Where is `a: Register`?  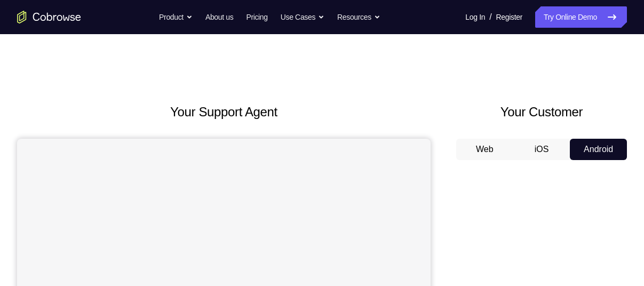 a: Register is located at coordinates (509, 17).